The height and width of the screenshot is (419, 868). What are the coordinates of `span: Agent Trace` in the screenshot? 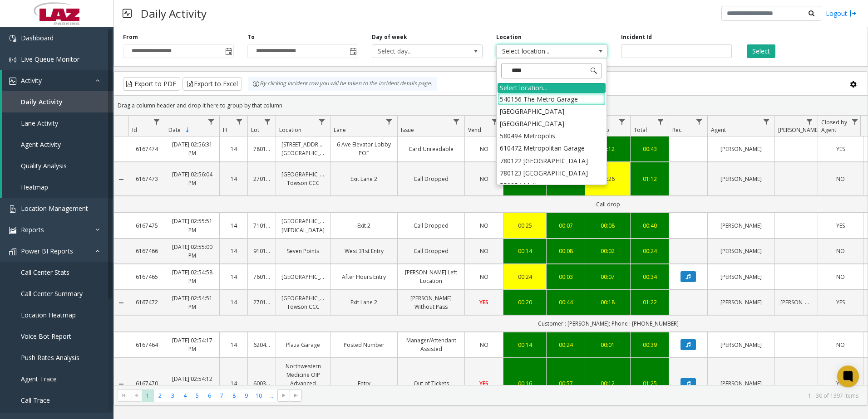 It's located at (39, 378).